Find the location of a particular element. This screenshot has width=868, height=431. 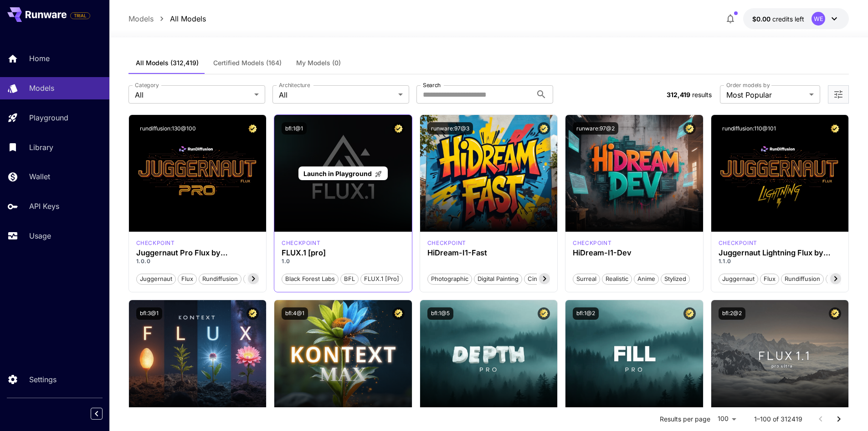

span: Stylized is located at coordinates (676, 279).